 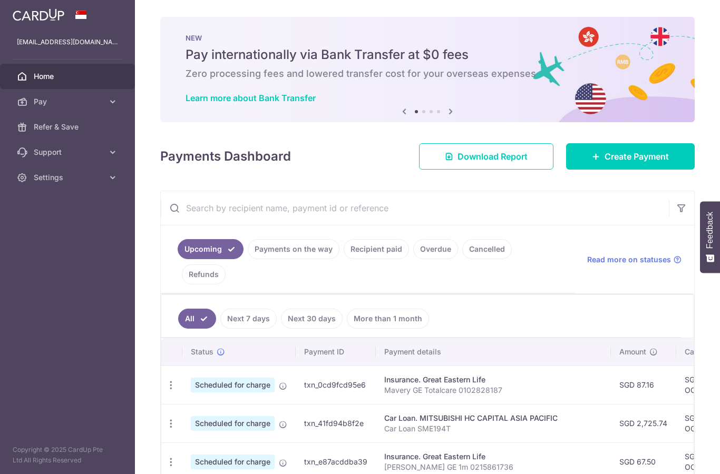 What do you see at coordinates (248, 319) in the screenshot?
I see `a: Next 7 days` at bounding box center [248, 319].